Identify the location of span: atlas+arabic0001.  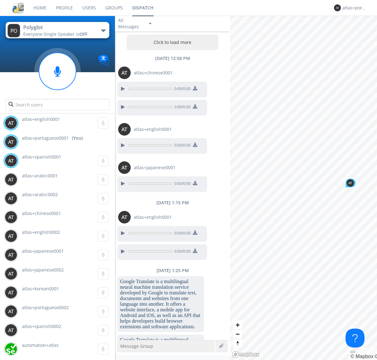
(40, 175).